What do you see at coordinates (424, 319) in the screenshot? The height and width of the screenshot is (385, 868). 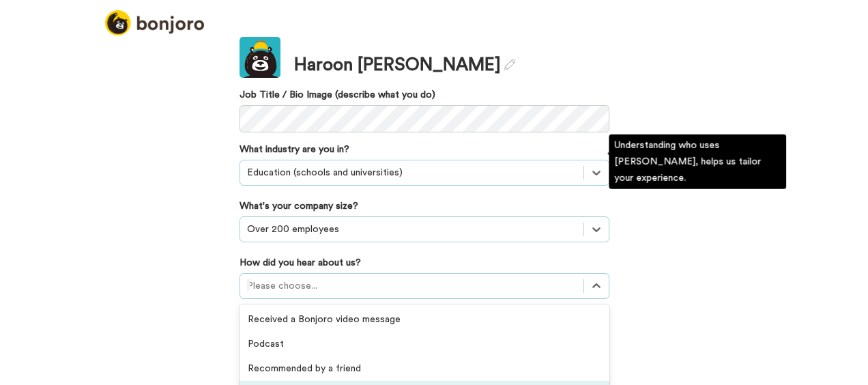 I see `div: Received a Bonjoro video message` at bounding box center [424, 319].